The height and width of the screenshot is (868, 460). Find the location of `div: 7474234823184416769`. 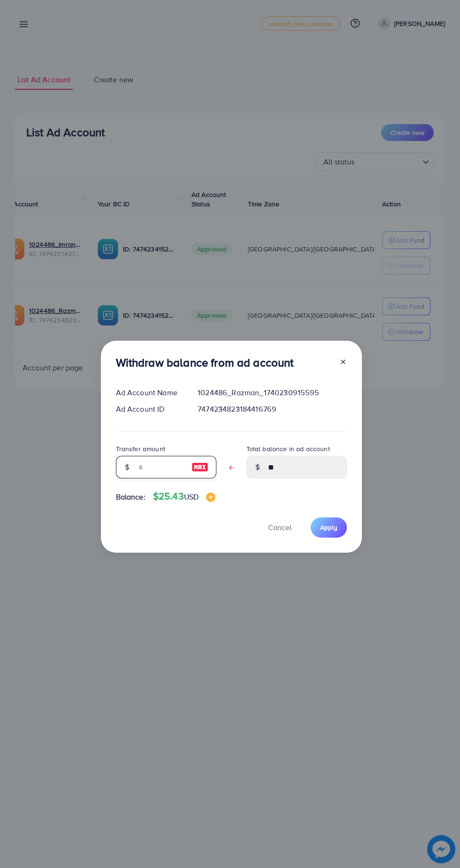

div: 7474234823184416769 is located at coordinates (272, 409).